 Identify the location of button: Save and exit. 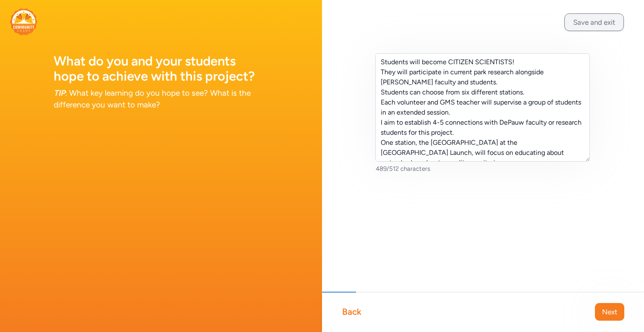
(594, 22).